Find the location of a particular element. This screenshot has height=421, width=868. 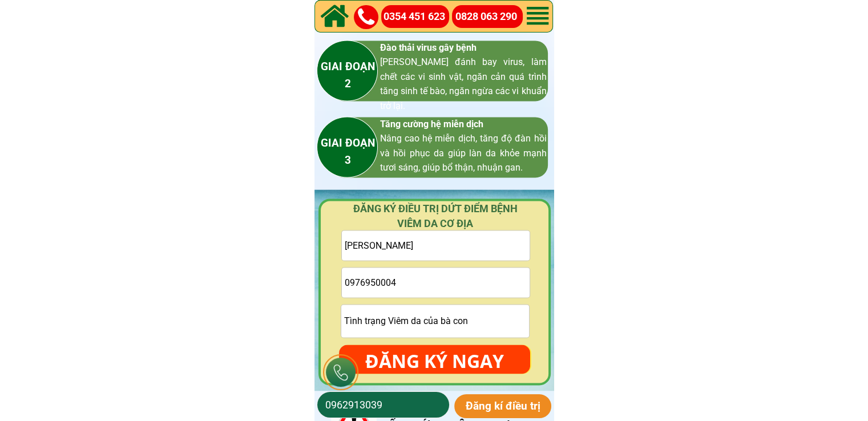

p: Đăng kí điều trị is located at coordinates (503, 406).